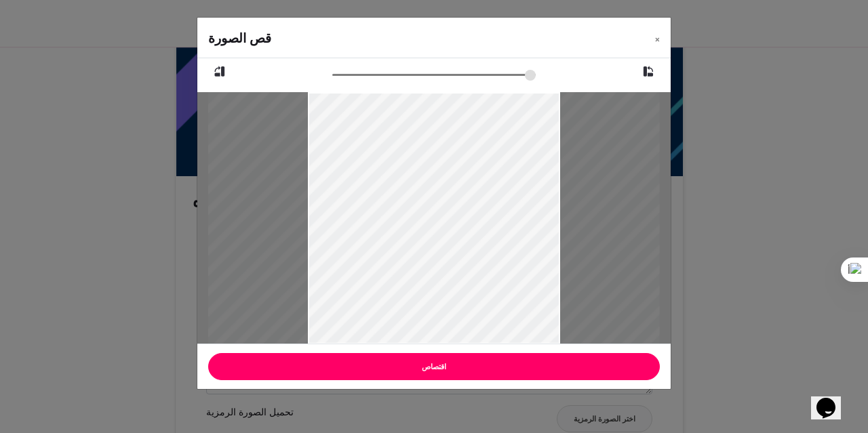 Image resolution: width=868 pixels, height=433 pixels. What do you see at coordinates (657, 37) in the screenshot?
I see `button: يغلق` at bounding box center [657, 37].